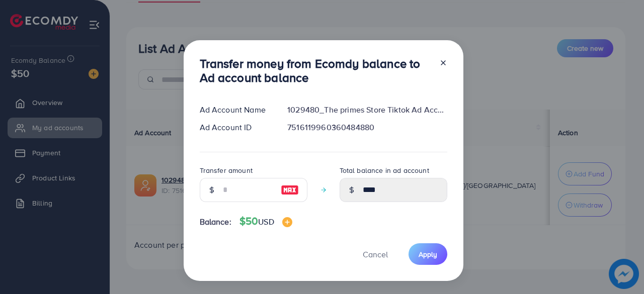 This screenshot has width=644, height=294. What do you see at coordinates (367, 127) in the screenshot?
I see `div: 7516119960360484880` at bounding box center [367, 127].